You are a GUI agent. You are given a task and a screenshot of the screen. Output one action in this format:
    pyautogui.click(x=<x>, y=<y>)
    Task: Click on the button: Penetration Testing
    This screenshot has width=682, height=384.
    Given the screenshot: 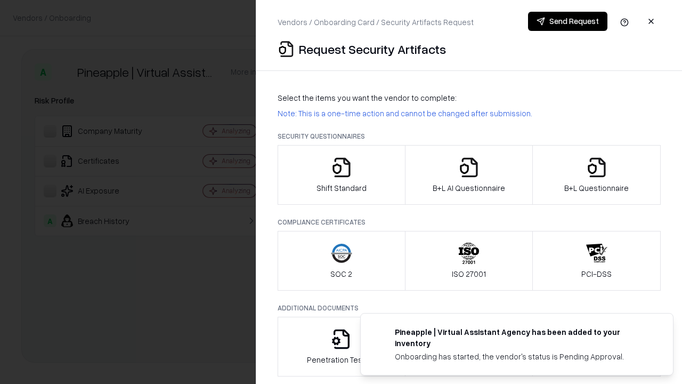 What is the action you would take?
    pyautogui.click(x=341, y=346)
    